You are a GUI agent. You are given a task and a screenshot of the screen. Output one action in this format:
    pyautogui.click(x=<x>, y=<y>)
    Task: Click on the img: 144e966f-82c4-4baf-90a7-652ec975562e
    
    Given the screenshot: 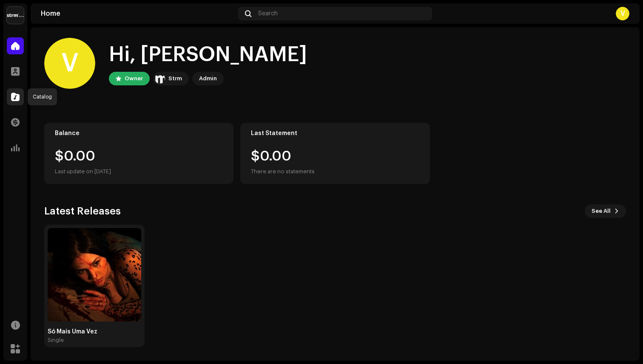 What is the action you would take?
    pyautogui.click(x=95, y=275)
    